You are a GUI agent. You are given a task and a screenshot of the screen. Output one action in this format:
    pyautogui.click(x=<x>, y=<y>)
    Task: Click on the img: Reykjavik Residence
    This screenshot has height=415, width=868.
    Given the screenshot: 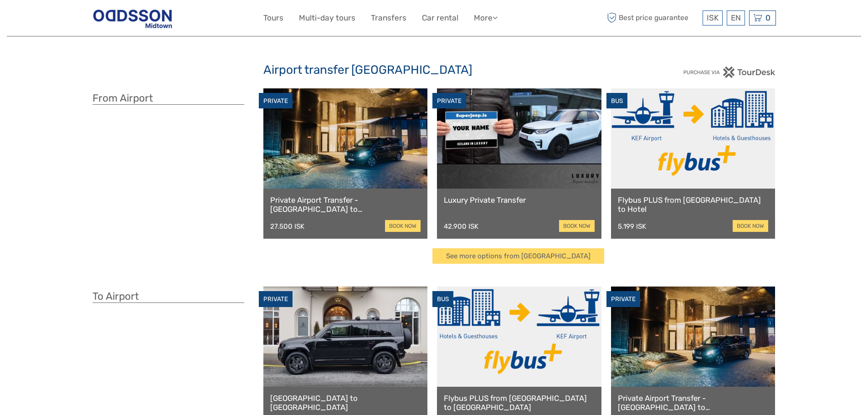 What is the action you would take?
    pyautogui.click(x=132, y=18)
    